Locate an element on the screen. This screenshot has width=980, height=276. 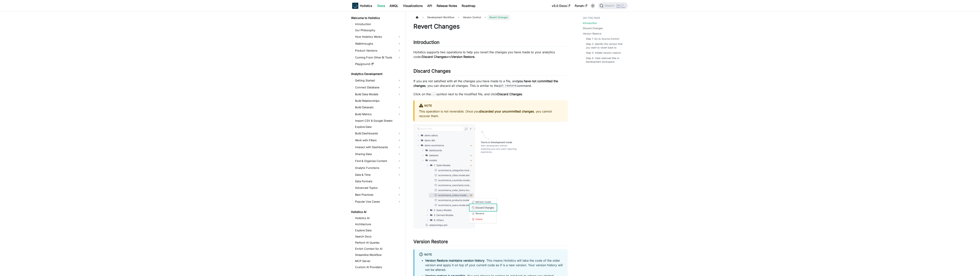
strong: you have not committed the changes is located at coordinates (486, 83).